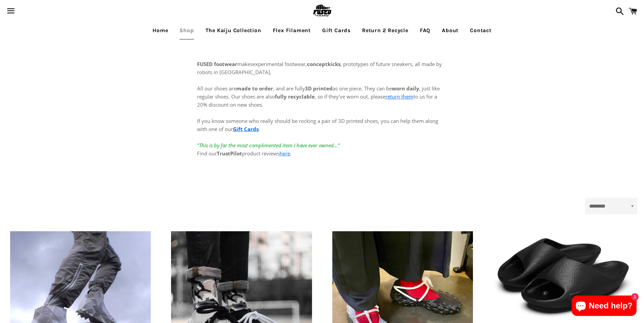 The width and height of the screenshot is (644, 323). What do you see at coordinates (425, 31) in the screenshot?
I see `a: FAQ` at bounding box center [425, 31].